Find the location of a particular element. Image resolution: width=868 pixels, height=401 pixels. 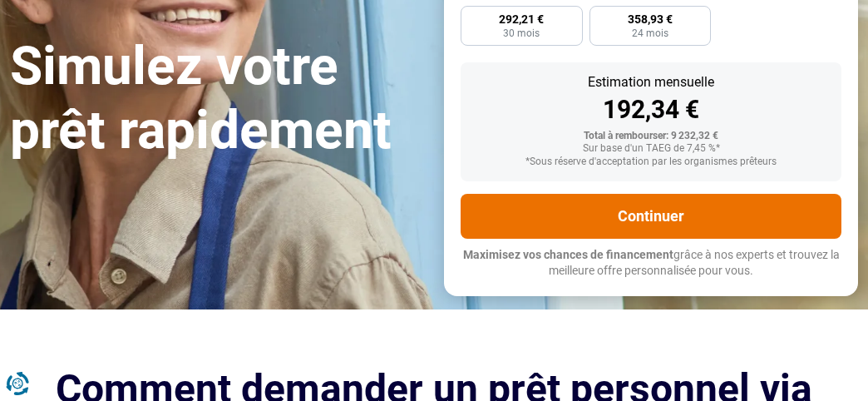

div: Estimation mensuelle is located at coordinates (651, 83).